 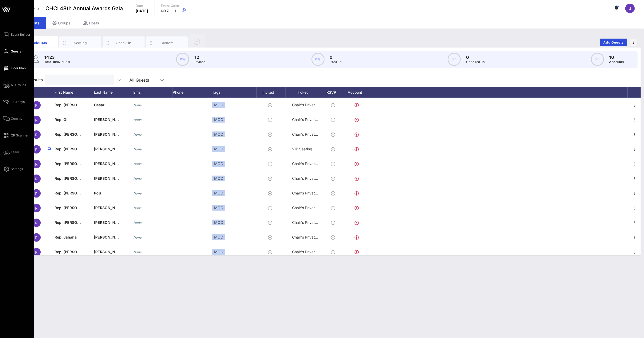 What do you see at coordinates (613, 42) in the screenshot?
I see `span: Add Guests` at bounding box center [613, 42].